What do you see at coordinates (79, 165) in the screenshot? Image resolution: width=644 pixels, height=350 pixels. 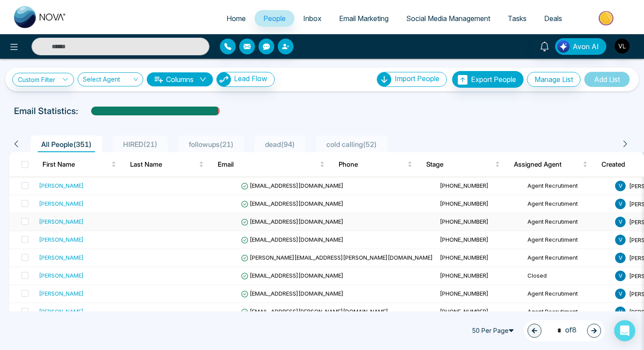 I see `th: First Name` at bounding box center [79, 165].